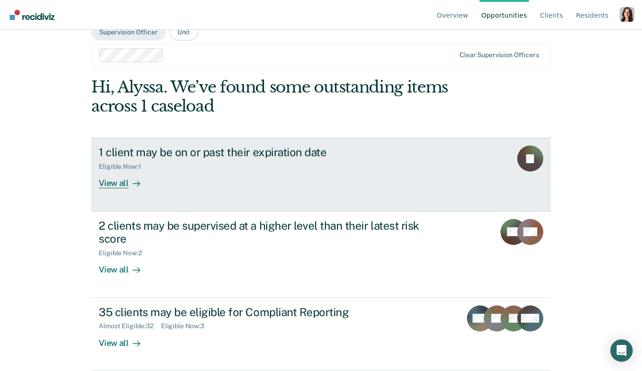 The image size is (642, 371). I want to click on img: Recidiviz, so click(32, 15).